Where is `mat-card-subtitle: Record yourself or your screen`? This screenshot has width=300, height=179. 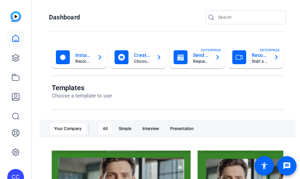
mat-card-subtitle: Record yourself or your screen is located at coordinates (83, 61).